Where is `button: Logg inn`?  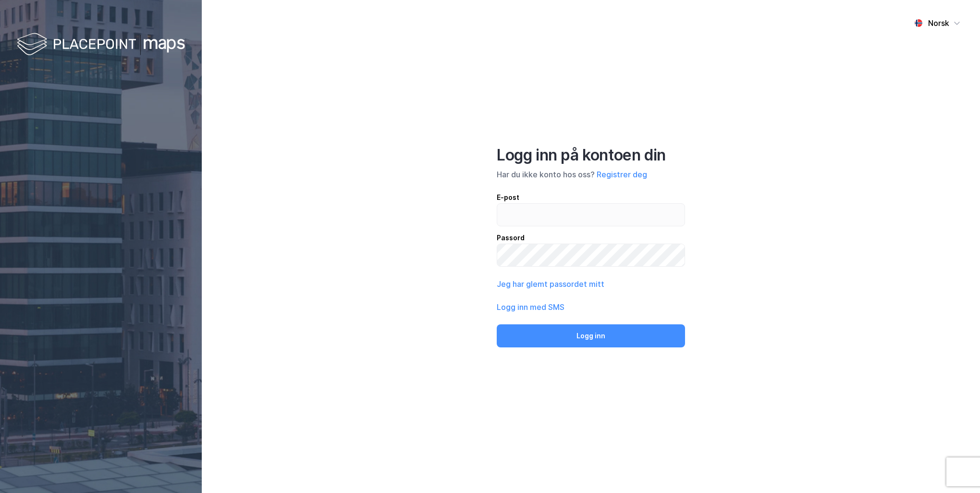
button: Logg inn is located at coordinates (591, 336).